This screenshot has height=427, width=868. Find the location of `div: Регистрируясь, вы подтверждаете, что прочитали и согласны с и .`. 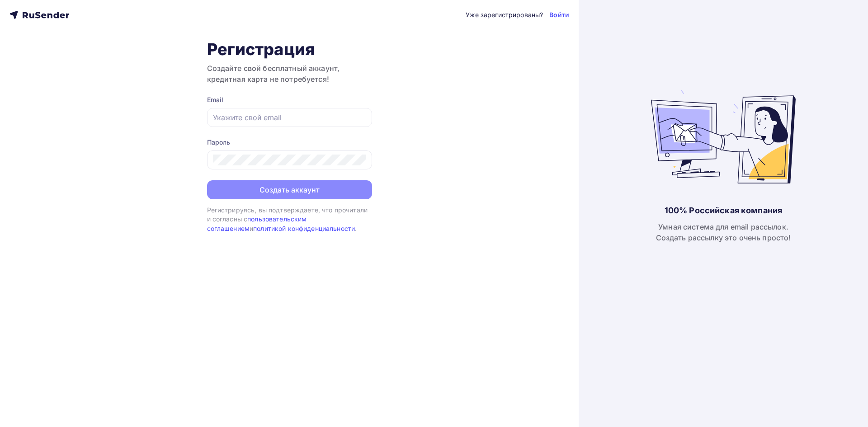

div: Регистрируясь, вы подтверждаете, что прочитали и согласны с и . is located at coordinates (289, 219).